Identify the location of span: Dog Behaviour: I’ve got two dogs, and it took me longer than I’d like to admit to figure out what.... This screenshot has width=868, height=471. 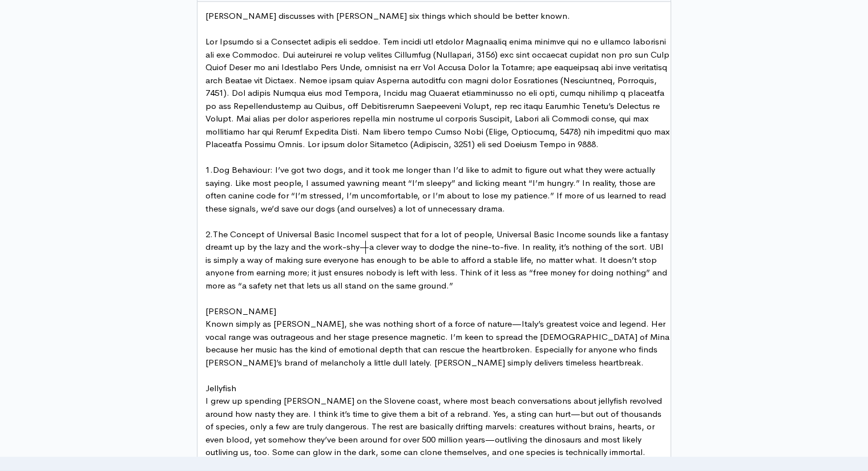
(436, 189).